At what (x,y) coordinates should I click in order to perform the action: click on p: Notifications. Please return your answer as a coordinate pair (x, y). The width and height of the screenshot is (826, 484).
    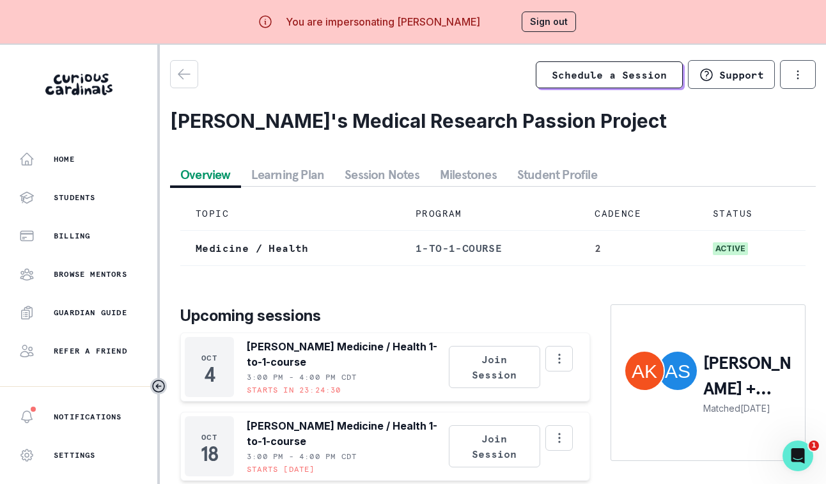
    Looking at the image, I should click on (88, 417).